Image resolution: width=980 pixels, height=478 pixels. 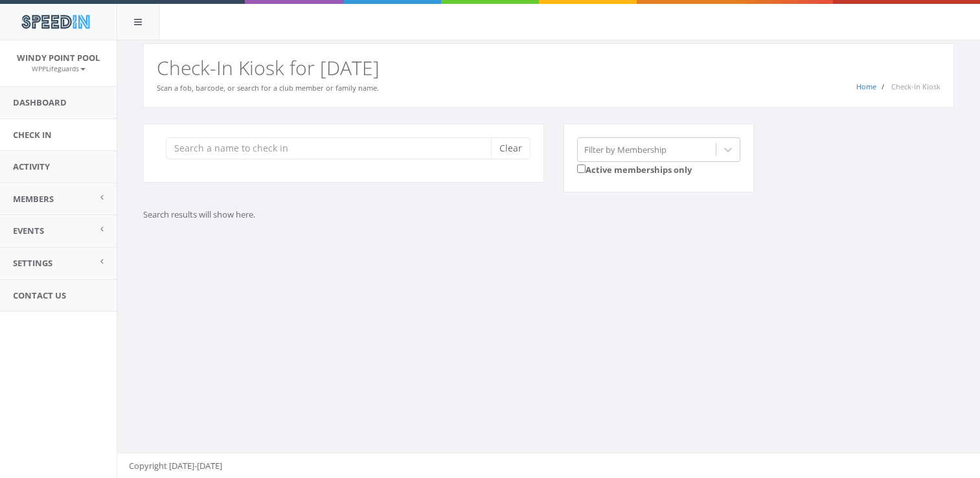 What do you see at coordinates (33, 263) in the screenshot?
I see `span: Settings` at bounding box center [33, 263].